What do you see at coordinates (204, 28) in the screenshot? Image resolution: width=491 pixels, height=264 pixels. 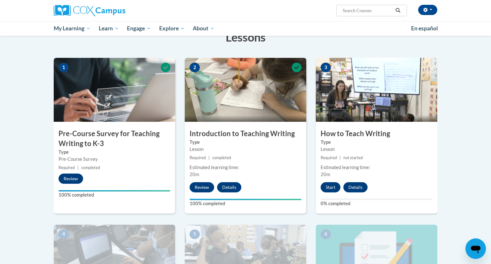 I see `span: About` at bounding box center [204, 28].